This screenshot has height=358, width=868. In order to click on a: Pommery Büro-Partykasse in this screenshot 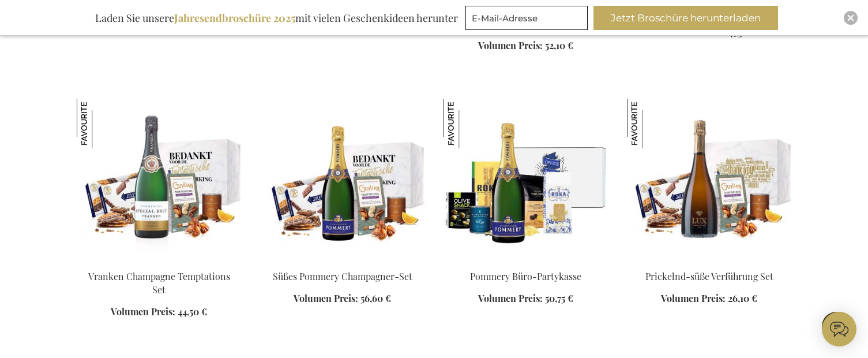, I will do `click(526, 276)`.